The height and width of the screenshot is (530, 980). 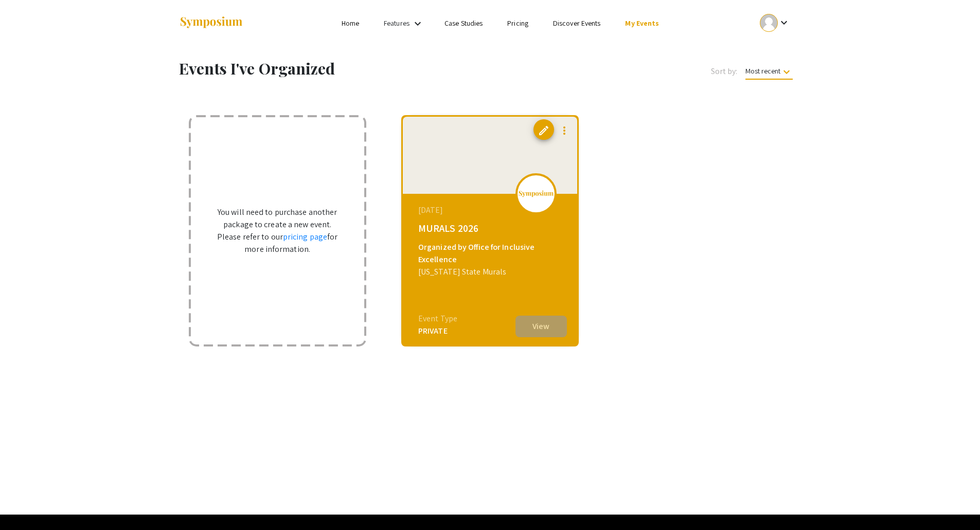 What do you see at coordinates (577, 23) in the screenshot?
I see `a: Discover Events` at bounding box center [577, 23].